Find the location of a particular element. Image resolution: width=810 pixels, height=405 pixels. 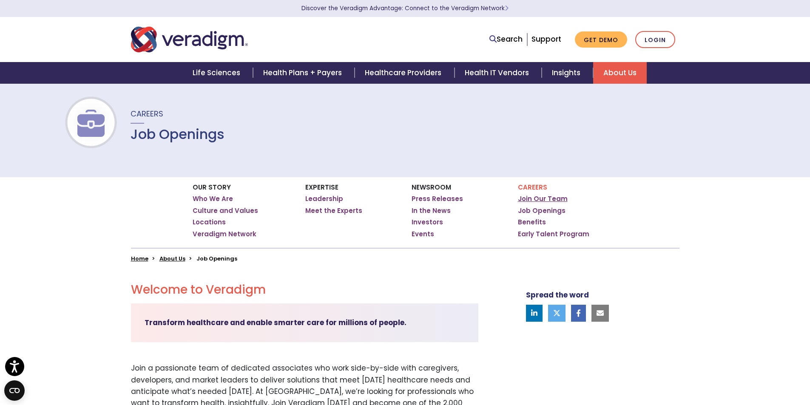

img: Veradigm logo is located at coordinates (189, 40).